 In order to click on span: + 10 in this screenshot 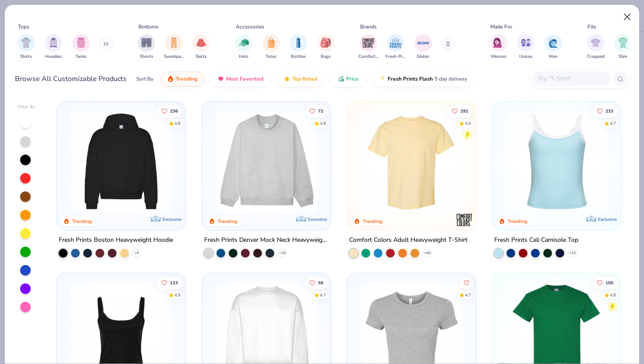, I will do `click(282, 253)`.